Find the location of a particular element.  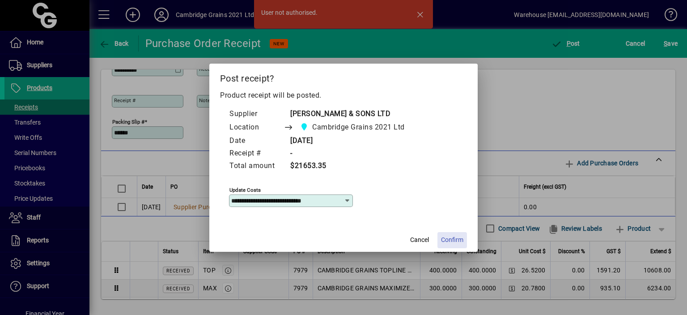

td: $21653.35 is located at coordinates (353, 166).